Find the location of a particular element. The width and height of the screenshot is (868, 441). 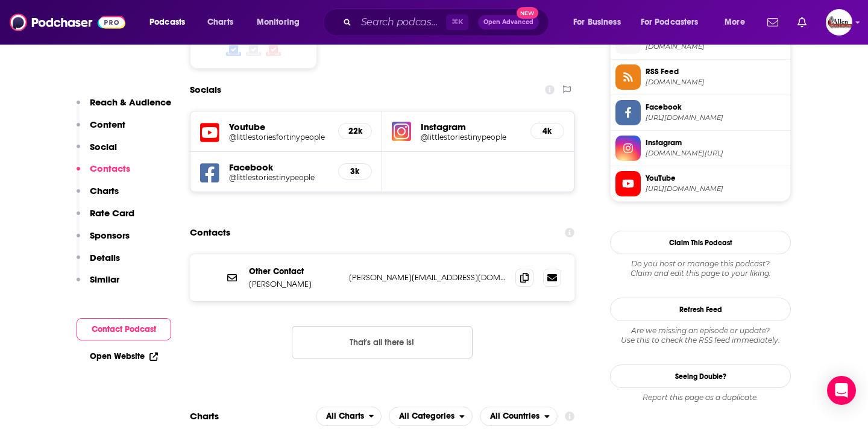

img: Podchaser - Follow, Share and Rate Podcasts is located at coordinates (68, 22).